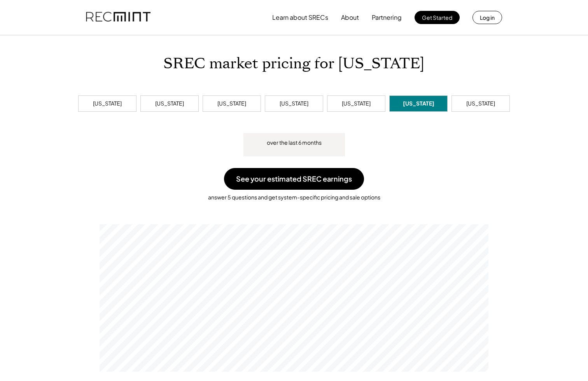 This screenshot has width=588, height=381. I want to click on img: recmint-logotype%403x.png, so click(118, 17).